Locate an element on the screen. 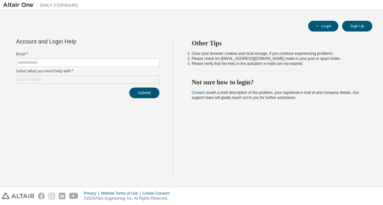 This screenshot has height=205, width=383. button: Submit is located at coordinates (144, 93).